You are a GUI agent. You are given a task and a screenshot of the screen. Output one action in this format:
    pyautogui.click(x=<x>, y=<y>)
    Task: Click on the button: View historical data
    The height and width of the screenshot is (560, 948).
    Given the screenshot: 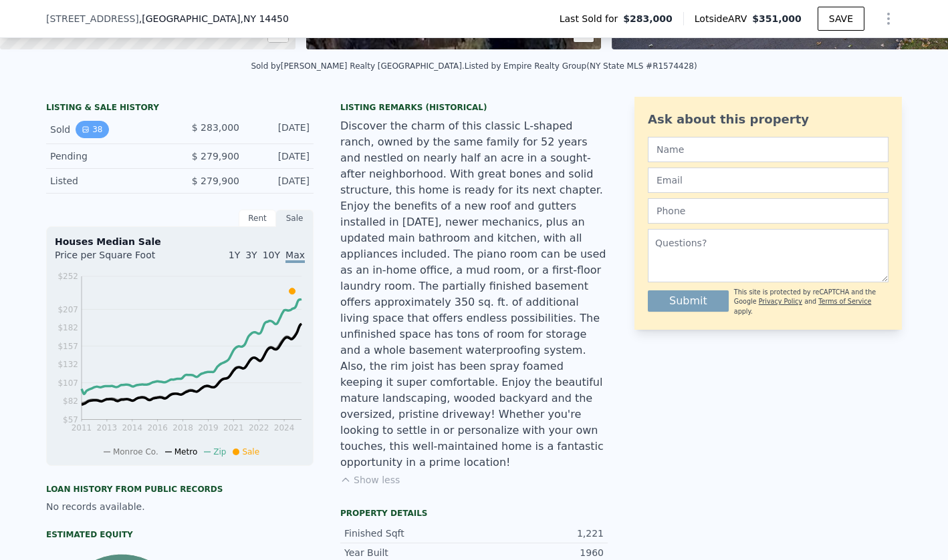 What is the action you would take?
    pyautogui.click(x=92, y=130)
    